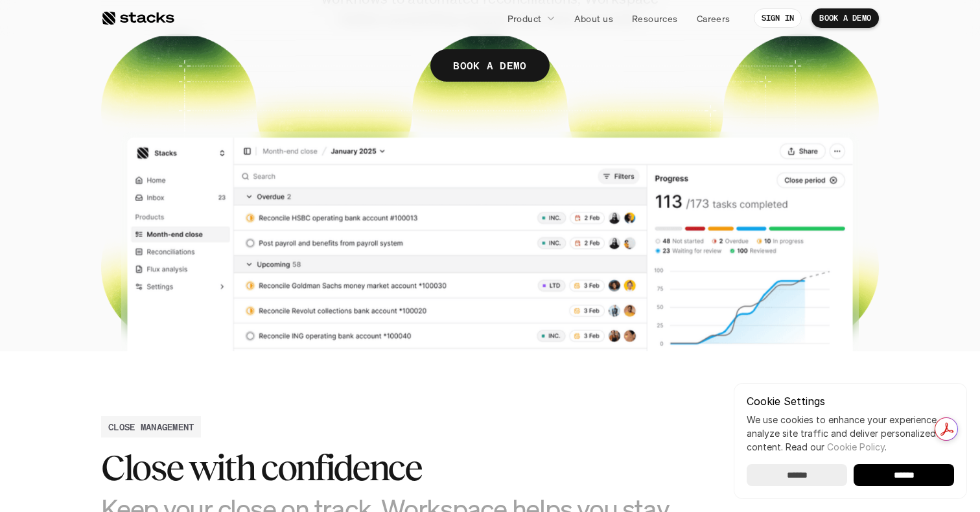 This screenshot has width=980, height=512. Describe the element at coordinates (655, 18) in the screenshot. I see `a: Resources` at that location.